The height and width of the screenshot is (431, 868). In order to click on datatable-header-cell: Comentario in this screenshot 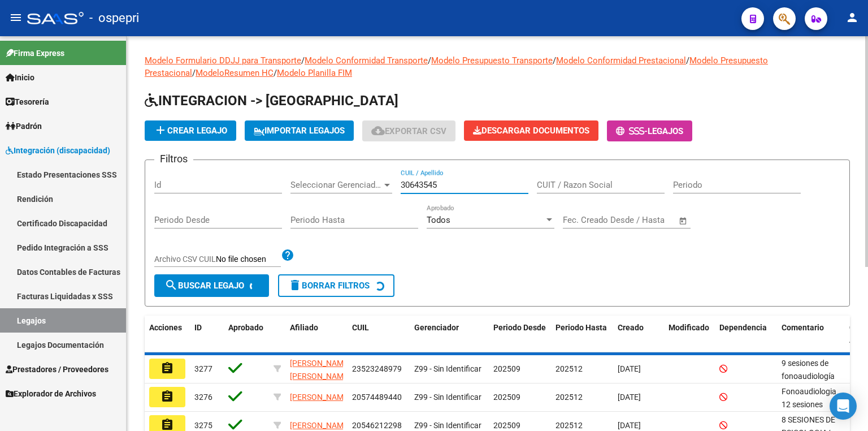, I will do `click(811, 334)`.